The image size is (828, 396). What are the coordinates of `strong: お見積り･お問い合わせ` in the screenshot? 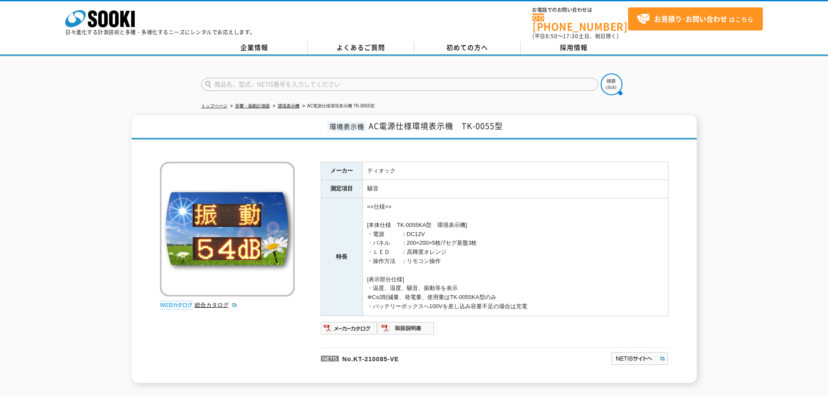 It's located at (691, 19).